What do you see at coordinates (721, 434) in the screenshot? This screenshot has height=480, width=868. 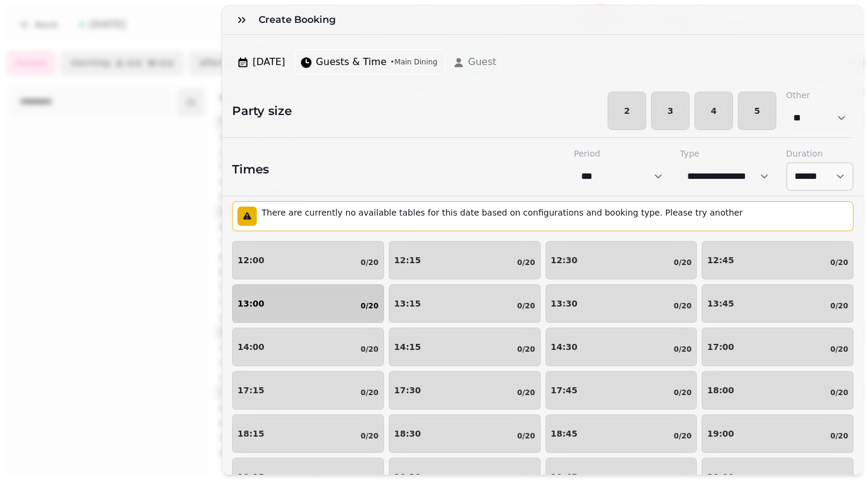 I see `p: 19:00` at bounding box center [721, 434].